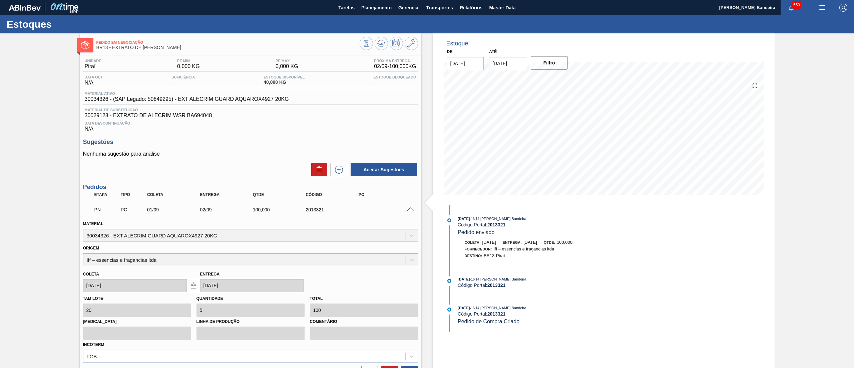  I want to click on span: Iff – essencias e fragancias ltda, so click(524, 248).